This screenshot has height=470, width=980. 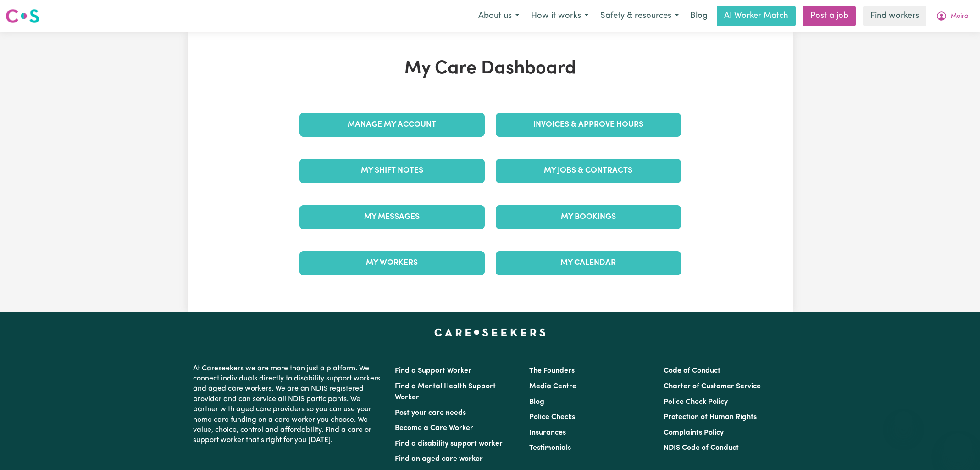 What do you see at coordinates (702, 448) in the screenshot?
I see `a: NDIS Code of Conduct` at bounding box center [702, 448].